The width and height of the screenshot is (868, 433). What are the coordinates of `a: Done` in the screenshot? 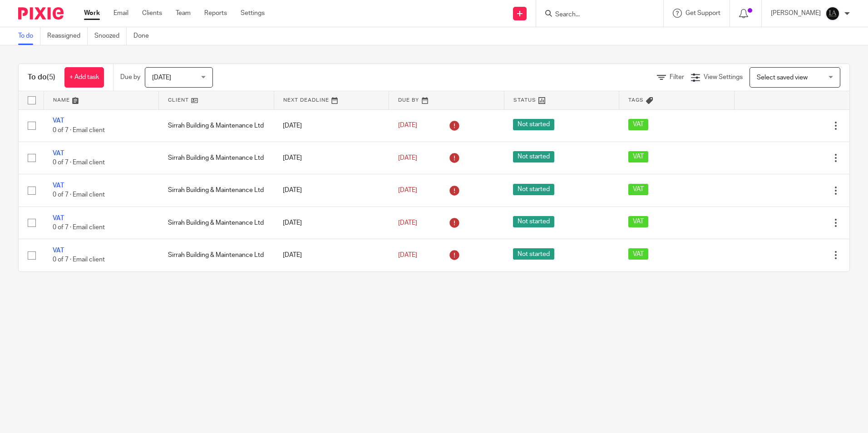 It's located at (144, 36).